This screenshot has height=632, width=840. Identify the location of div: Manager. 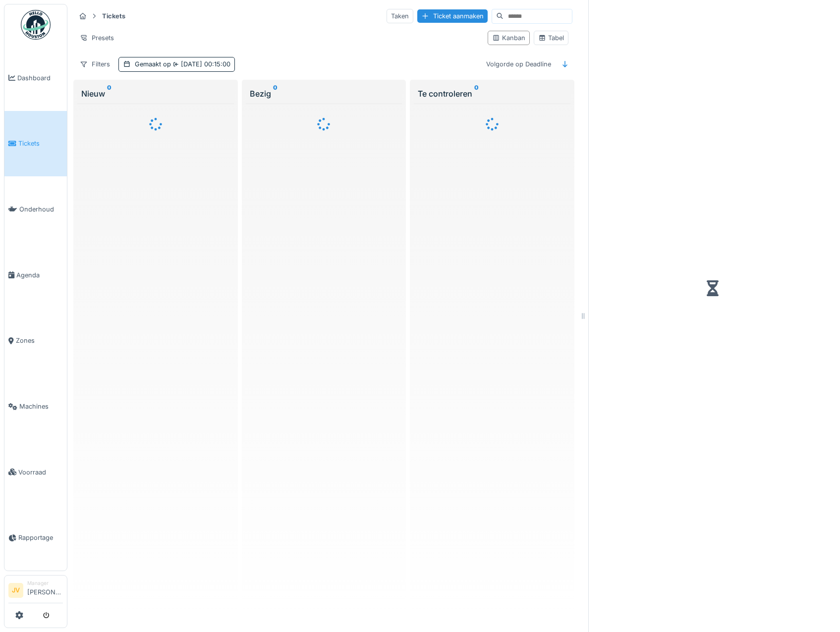
(45, 583).